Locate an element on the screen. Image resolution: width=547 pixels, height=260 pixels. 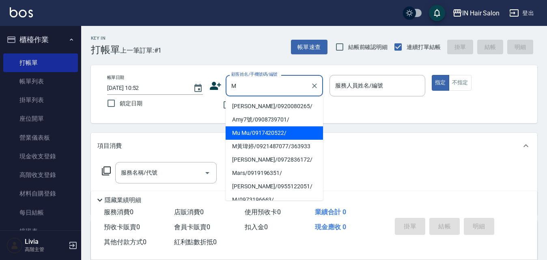
button: 指定 is located at coordinates (440, 83).